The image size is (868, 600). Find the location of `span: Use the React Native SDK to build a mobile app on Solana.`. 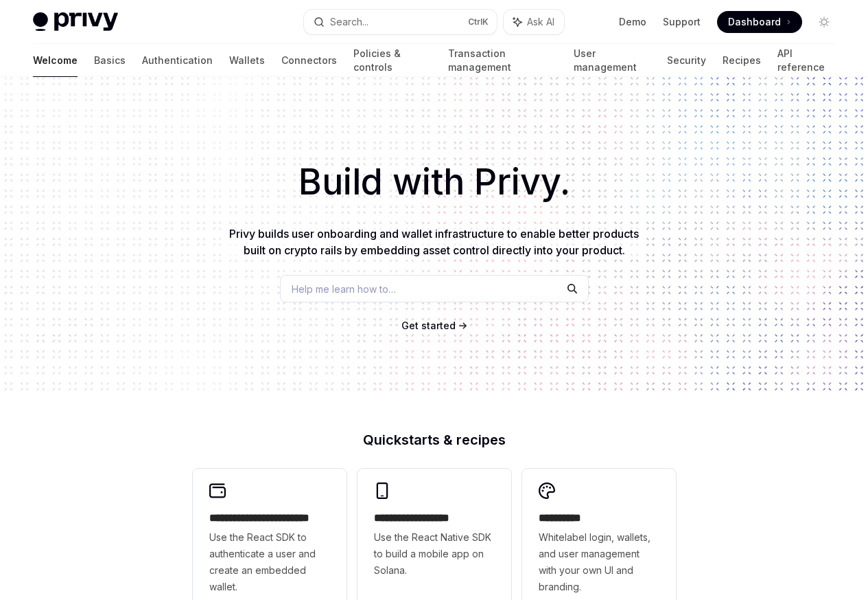

span: Use the React Native SDK to build a mobile app on Solana. is located at coordinates (435, 554).